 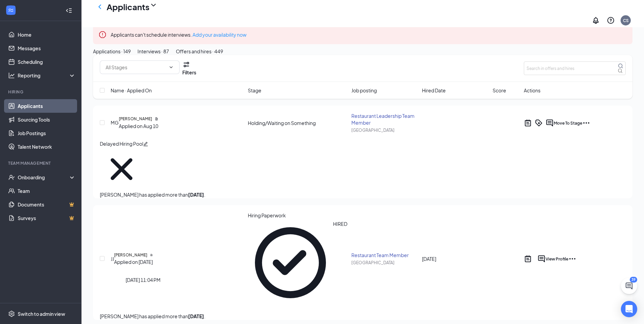 I want to click on span: Score, so click(x=499, y=90).